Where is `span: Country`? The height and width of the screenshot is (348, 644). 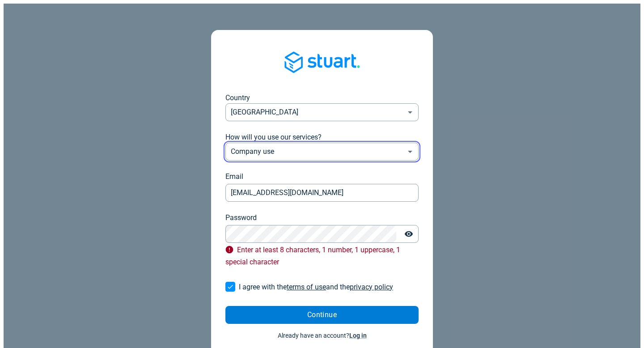
span: Country is located at coordinates (237, 98).